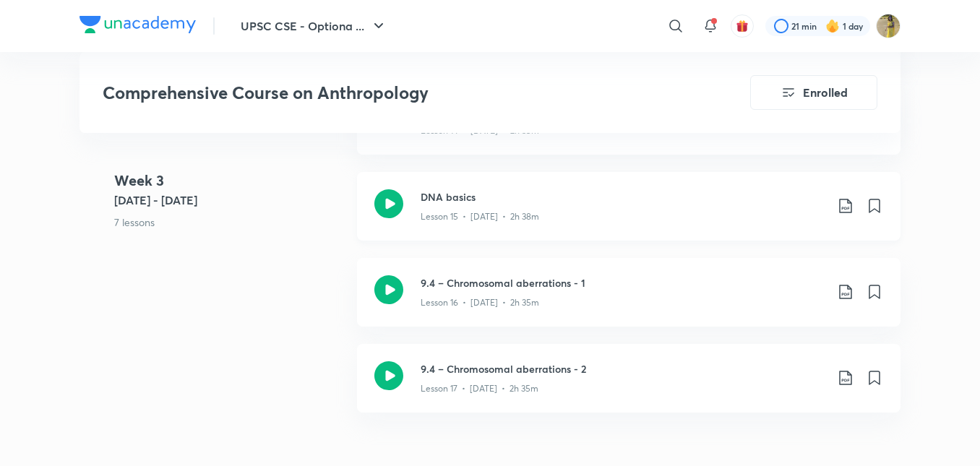  What do you see at coordinates (814, 92) in the screenshot?
I see `button: Enrolled` at bounding box center [814, 92].